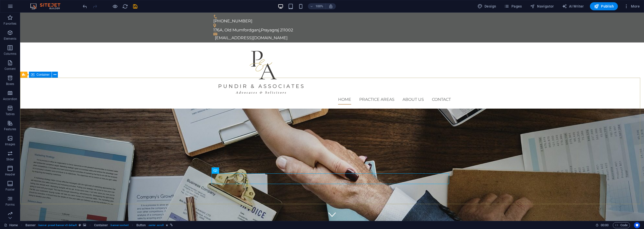 Image resolution: width=644 pixels, height=229 pixels. I want to click on i: Element contains an animation, so click(167, 225).